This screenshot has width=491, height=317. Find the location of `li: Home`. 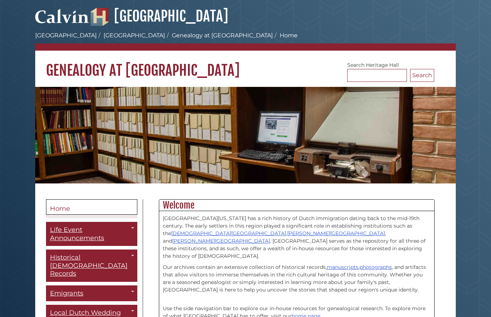

li: Home is located at coordinates (285, 36).